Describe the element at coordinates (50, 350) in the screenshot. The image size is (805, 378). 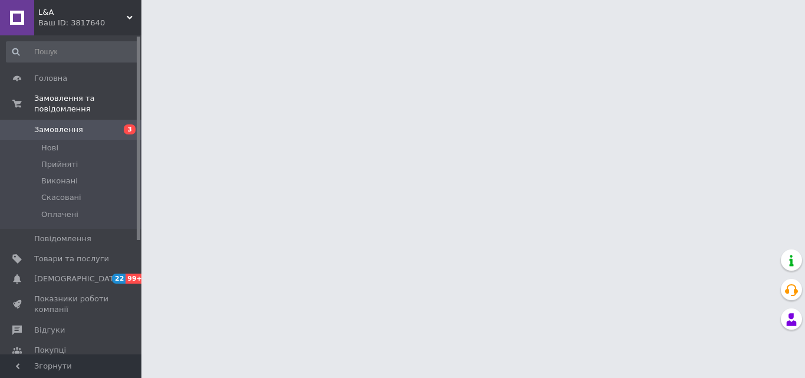
I see `span: Покупці` at that location.